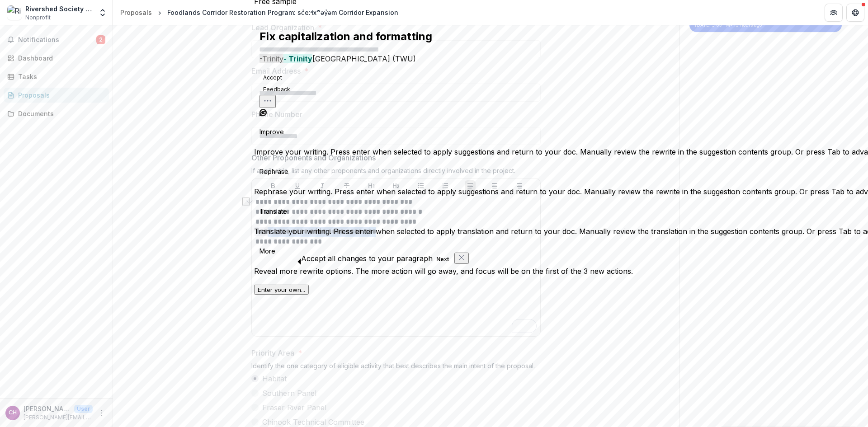 Image resolution: width=868 pixels, height=427 pixels. Describe the element at coordinates (101, 40) in the screenshot. I see `span: 2` at that location.